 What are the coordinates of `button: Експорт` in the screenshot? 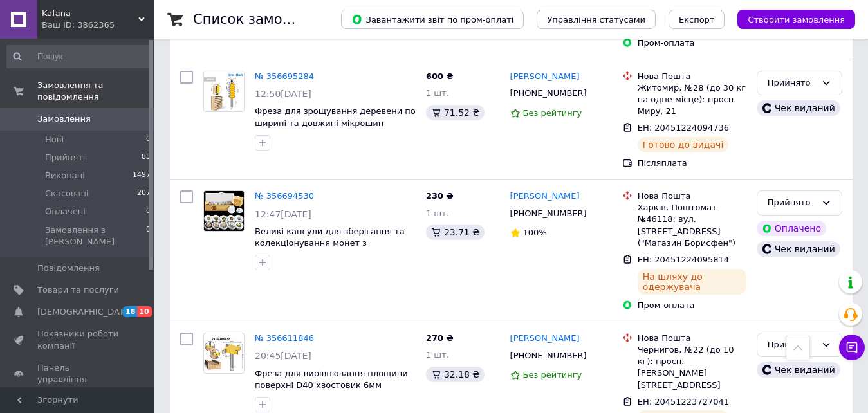 It's located at (697, 20).